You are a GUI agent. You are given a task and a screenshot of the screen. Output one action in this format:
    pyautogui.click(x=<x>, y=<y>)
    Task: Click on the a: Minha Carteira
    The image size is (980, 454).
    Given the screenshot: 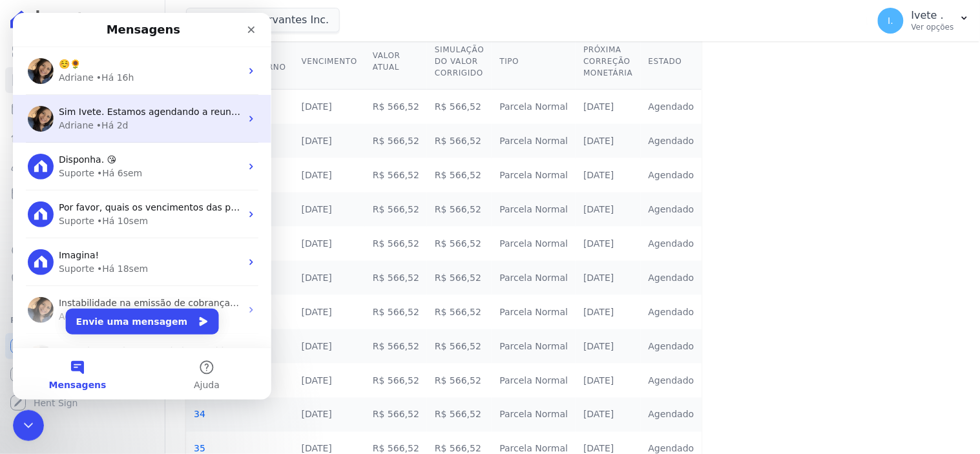 What is the action you would take?
    pyautogui.click(x=82, y=194)
    